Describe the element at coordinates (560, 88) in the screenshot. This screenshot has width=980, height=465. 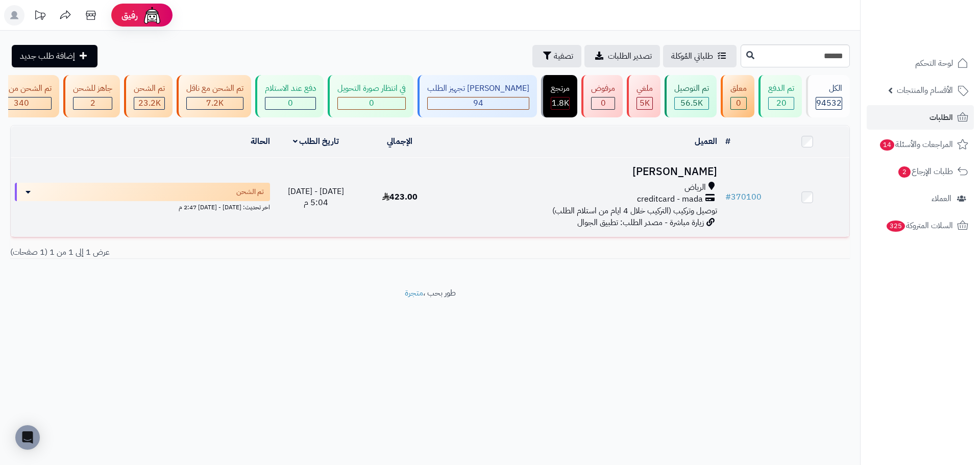
I see `div: مرتجع` at that location.